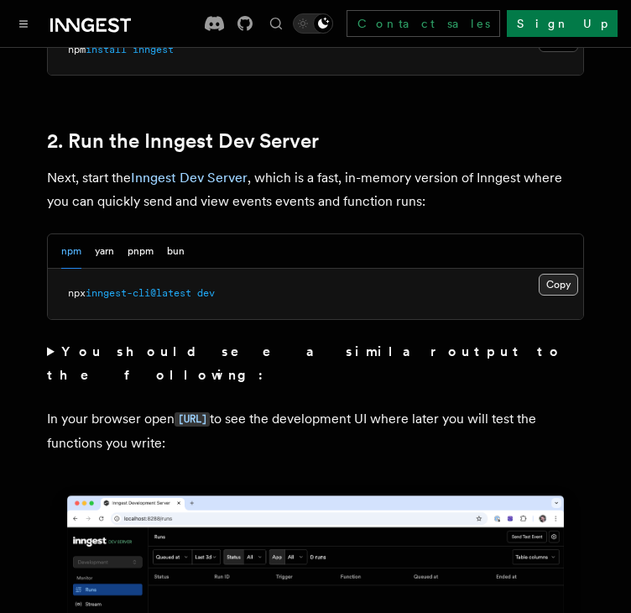  I want to click on button: Copy, so click(558, 284).